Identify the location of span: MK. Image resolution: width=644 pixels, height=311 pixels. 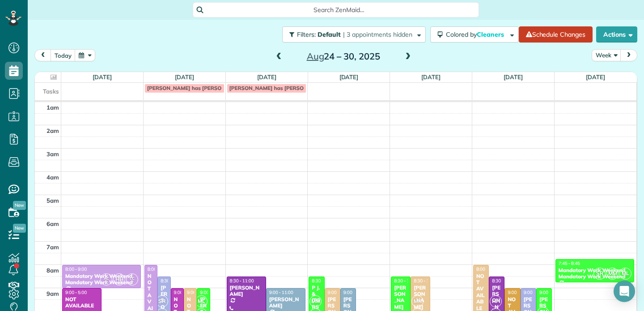
(417, 301).